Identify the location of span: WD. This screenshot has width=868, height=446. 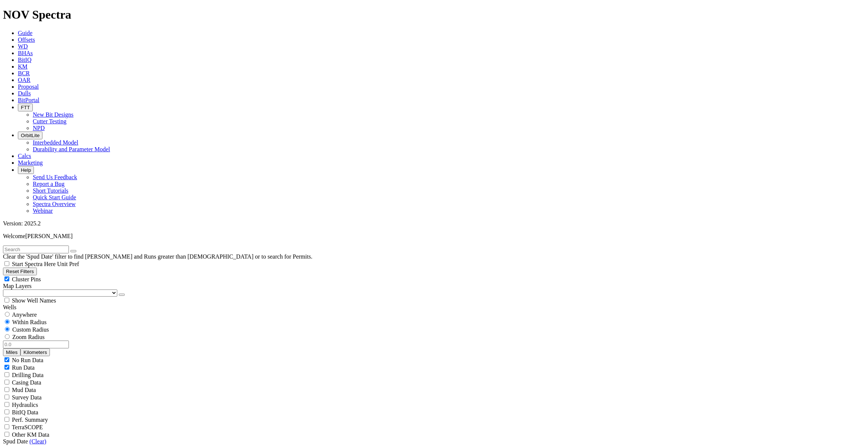
(22, 47).